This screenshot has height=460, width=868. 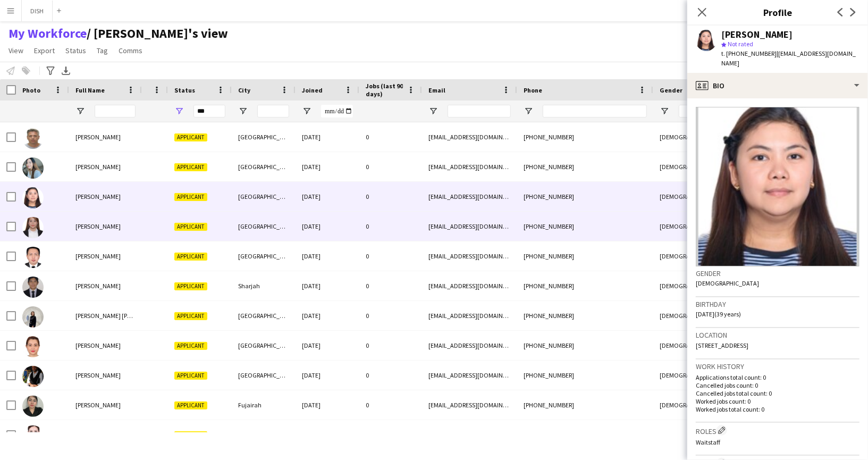 What do you see at coordinates (778, 335) in the screenshot?
I see `h3: Location` at bounding box center [778, 335].